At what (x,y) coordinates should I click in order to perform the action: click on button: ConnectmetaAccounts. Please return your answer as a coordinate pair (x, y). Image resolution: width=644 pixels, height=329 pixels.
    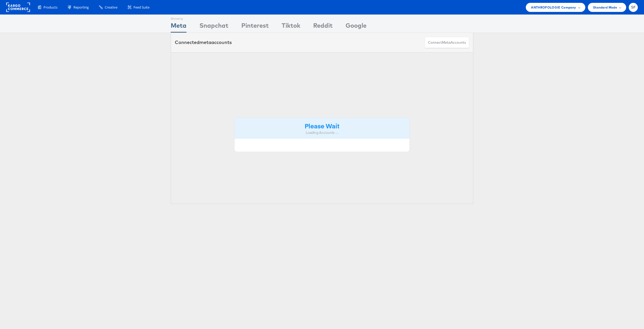
    Looking at the image, I should click on (447, 42).